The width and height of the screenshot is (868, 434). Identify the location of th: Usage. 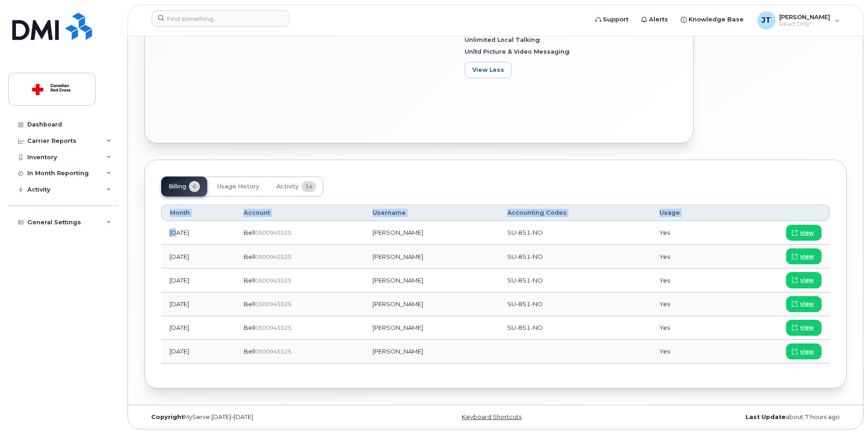
(688, 213).